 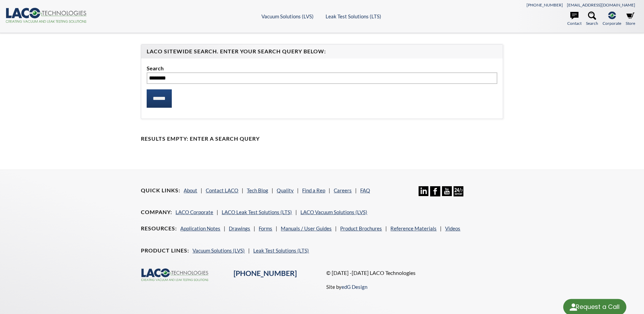 I want to click on a: Forms, so click(x=265, y=228).